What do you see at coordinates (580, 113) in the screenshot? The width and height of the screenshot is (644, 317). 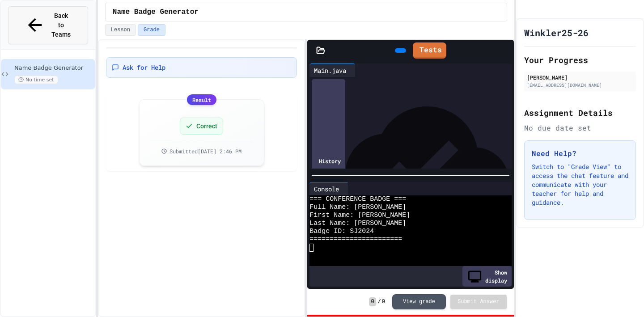 I see `h2: Assignment Details` at bounding box center [580, 113].